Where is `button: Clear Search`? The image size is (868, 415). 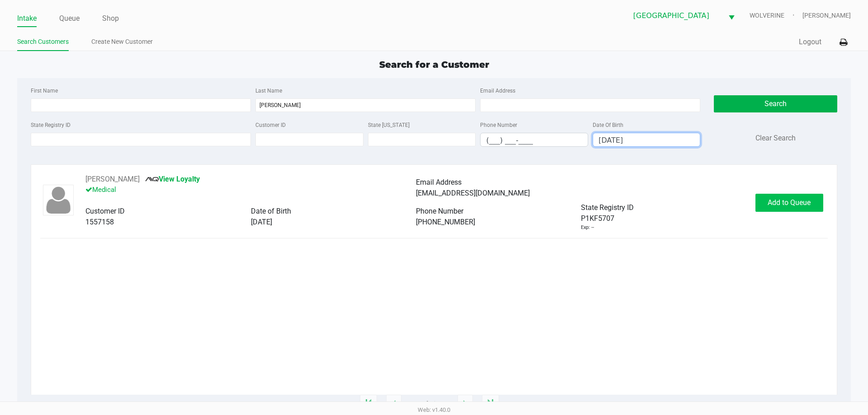
button: Clear Search is located at coordinates (775, 138).